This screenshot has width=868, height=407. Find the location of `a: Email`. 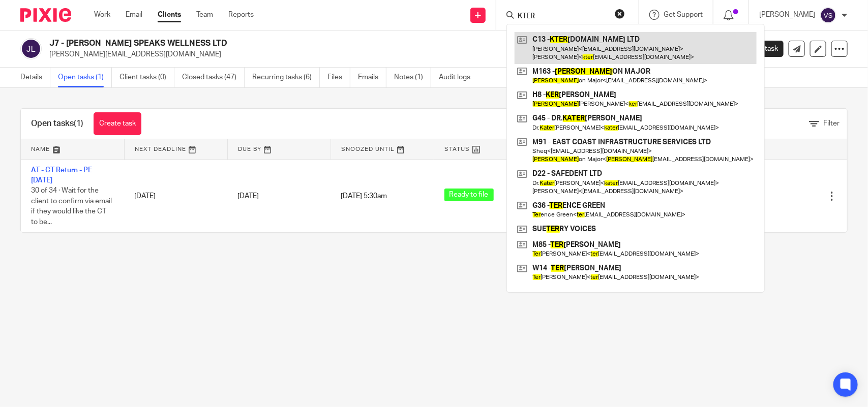

a: Email is located at coordinates (134, 14).